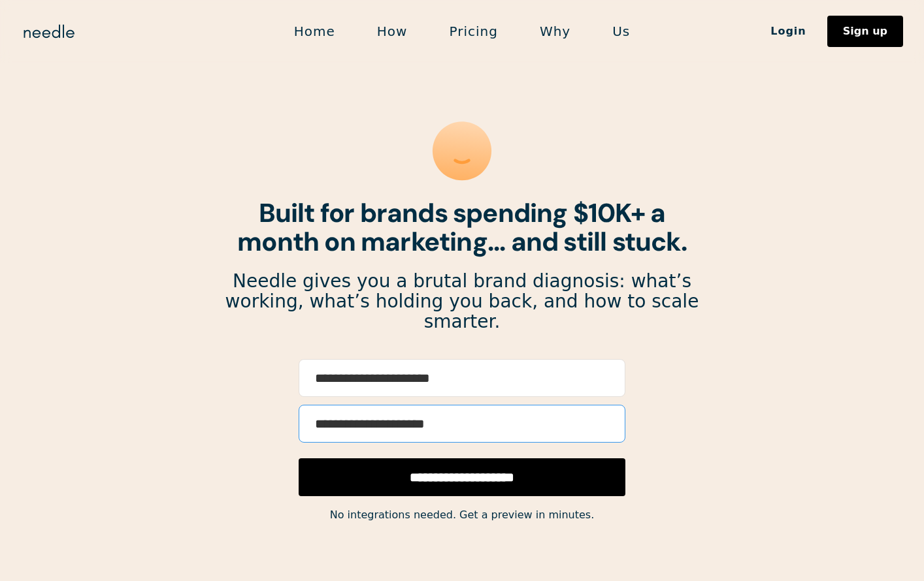  I want to click on a: Sign up, so click(865, 31).